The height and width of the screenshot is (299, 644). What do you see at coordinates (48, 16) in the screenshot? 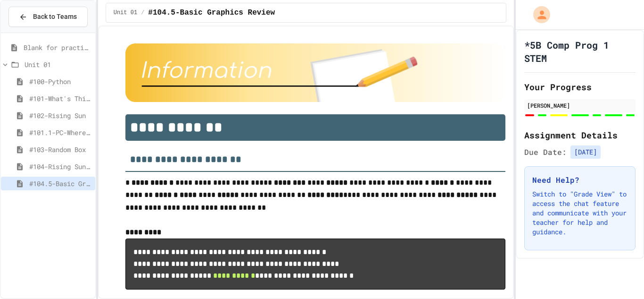
I see `button: Back to Teams` at bounding box center [48, 16].